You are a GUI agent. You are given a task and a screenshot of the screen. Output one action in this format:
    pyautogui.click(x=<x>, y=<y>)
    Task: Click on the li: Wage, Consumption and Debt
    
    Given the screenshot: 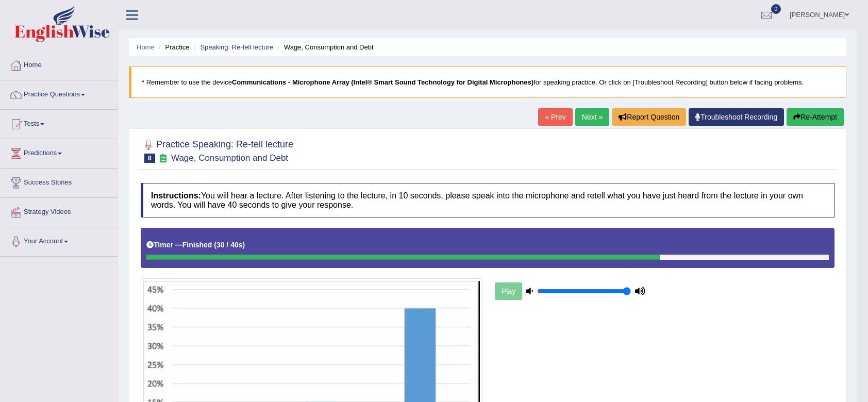 What is the action you would take?
    pyautogui.click(x=325, y=47)
    